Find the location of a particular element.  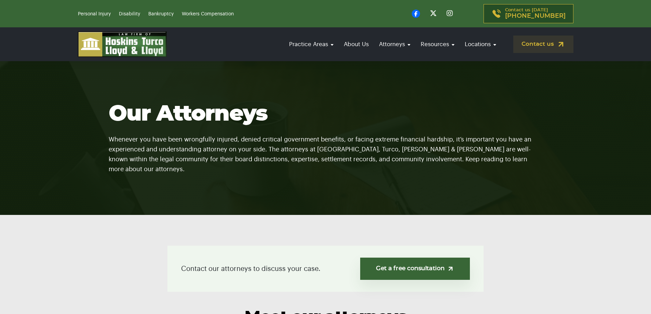

img: logo is located at coordinates (122, 44).